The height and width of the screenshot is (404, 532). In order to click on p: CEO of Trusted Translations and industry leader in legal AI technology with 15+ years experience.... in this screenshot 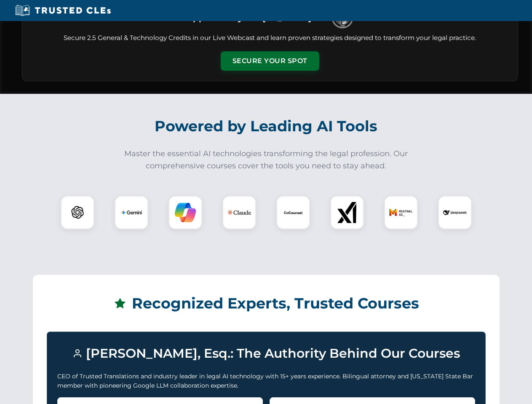, I will do `click(266, 381)`.